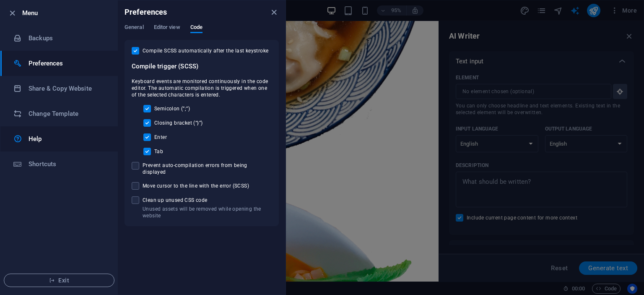 This screenshot has height=295, width=644. What do you see at coordinates (67, 139) in the screenshot?
I see `h6: Help` at bounding box center [67, 139].